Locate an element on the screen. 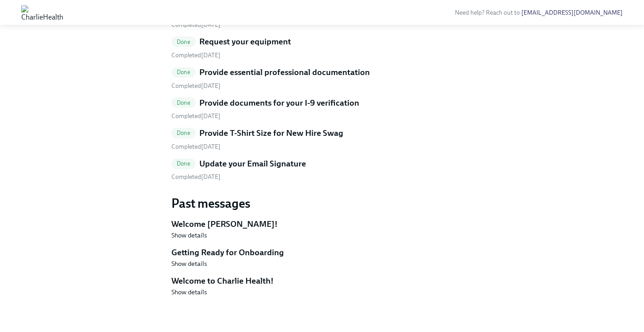 This screenshot has height=332, width=644. span: Monday, October 6th 2025, 11:57 am is located at coordinates (196, 176).